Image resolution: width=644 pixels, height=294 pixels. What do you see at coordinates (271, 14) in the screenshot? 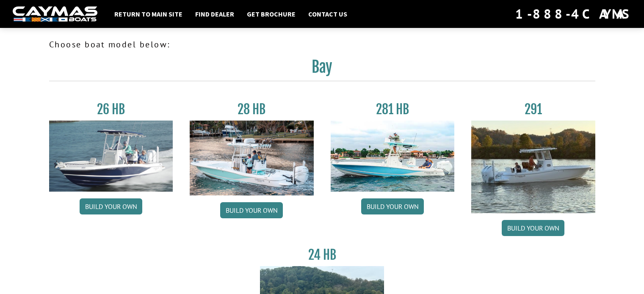
I see `a: Get Brochure` at bounding box center [271, 14].